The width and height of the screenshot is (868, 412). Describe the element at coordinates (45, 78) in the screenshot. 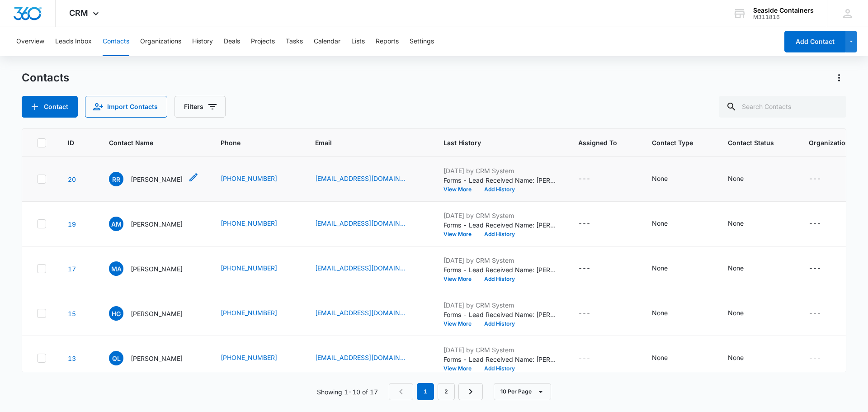

I see `h1: Contacts` at that location.